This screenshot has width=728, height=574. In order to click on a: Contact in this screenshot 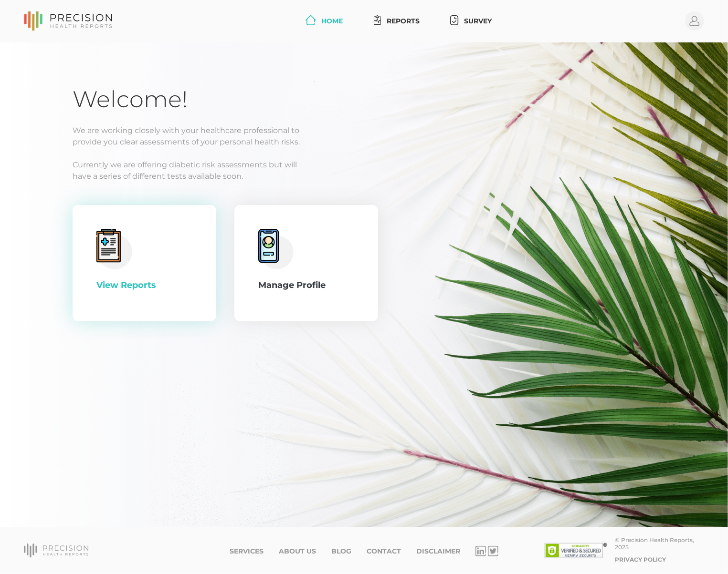, I will do `click(384, 552)`.